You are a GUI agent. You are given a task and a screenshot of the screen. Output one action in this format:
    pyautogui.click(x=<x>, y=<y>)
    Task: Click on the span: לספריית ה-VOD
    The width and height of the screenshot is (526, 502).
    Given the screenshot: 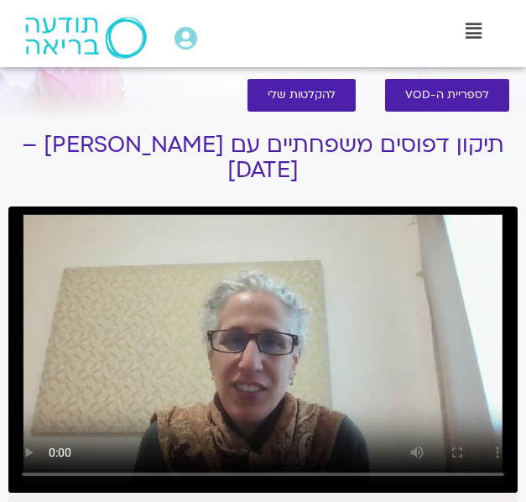 What is the action you would take?
    pyautogui.click(x=447, y=95)
    